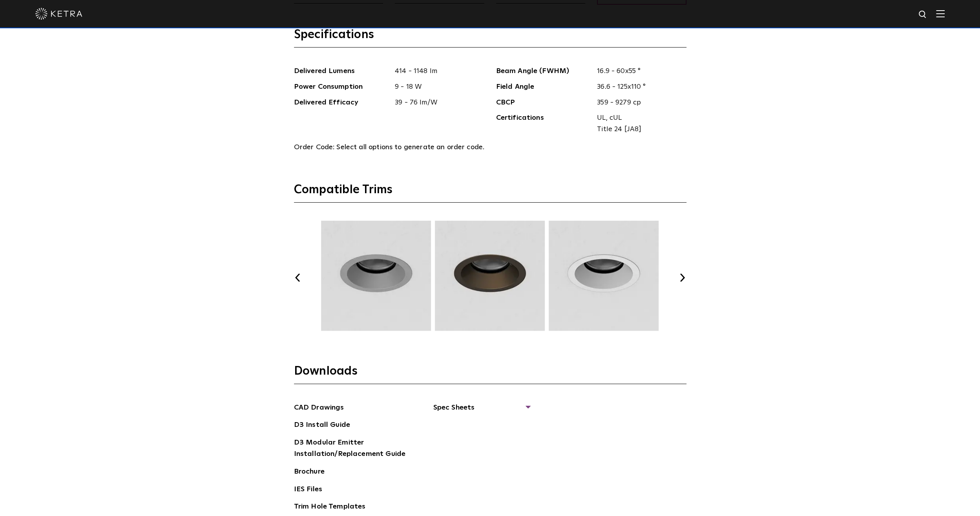 This screenshot has width=980, height=516. What do you see at coordinates (314, 147) in the screenshot?
I see `span: Order Code:` at bounding box center [314, 147].